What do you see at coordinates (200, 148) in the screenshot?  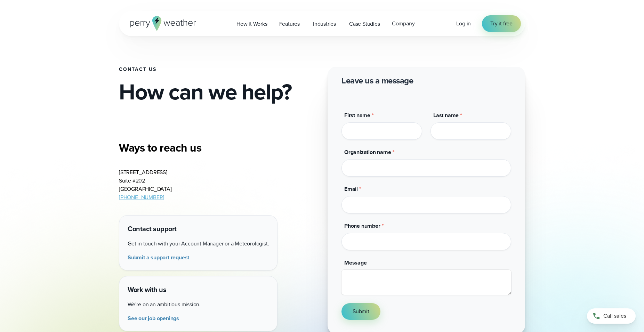 I see `h3: Ways to reach us` at bounding box center [200, 148].